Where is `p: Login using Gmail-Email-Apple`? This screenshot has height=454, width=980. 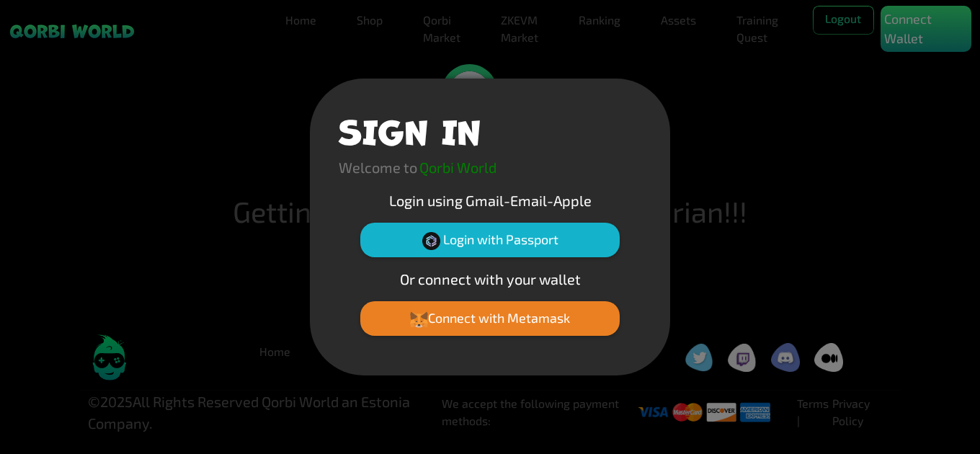
p: Login using Gmail-Email-Apple is located at coordinates (490, 201).